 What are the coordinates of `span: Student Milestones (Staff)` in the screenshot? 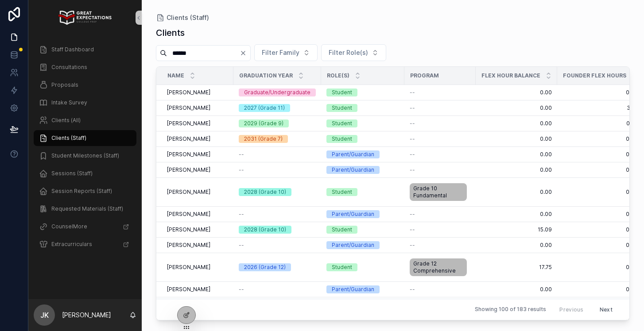 It's located at (85, 156).